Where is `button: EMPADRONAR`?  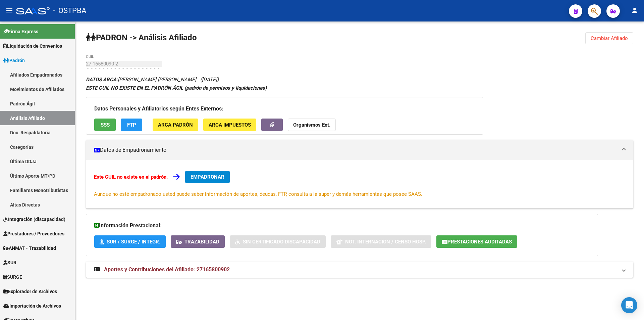 button: EMPADRONAR is located at coordinates (207, 177).